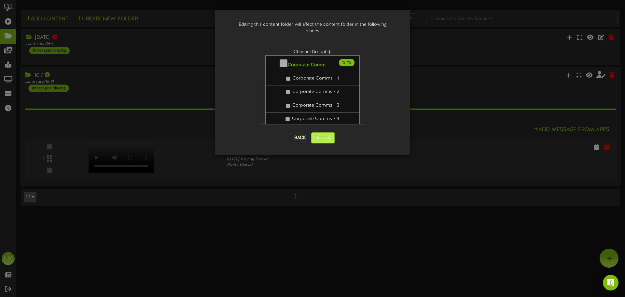 The image size is (625, 297). What do you see at coordinates (323, 138) in the screenshot?
I see `button: Submit` at bounding box center [323, 138].